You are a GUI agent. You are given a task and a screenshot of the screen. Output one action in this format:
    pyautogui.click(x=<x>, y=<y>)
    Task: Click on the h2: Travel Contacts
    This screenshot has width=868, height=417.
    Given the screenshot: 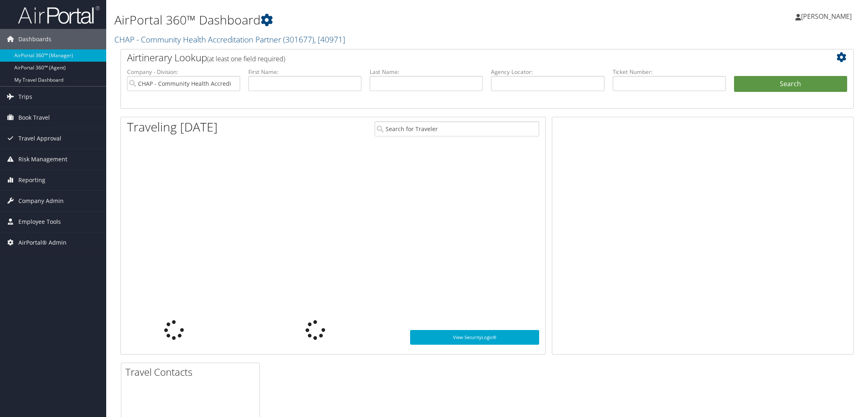 What is the action you would take?
    pyautogui.click(x=192, y=372)
    